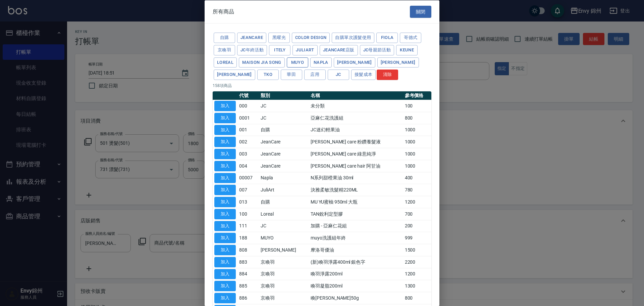 The image size is (644, 306). Describe the element at coordinates (417, 106) in the screenshot. I see `td: 100` at that location.